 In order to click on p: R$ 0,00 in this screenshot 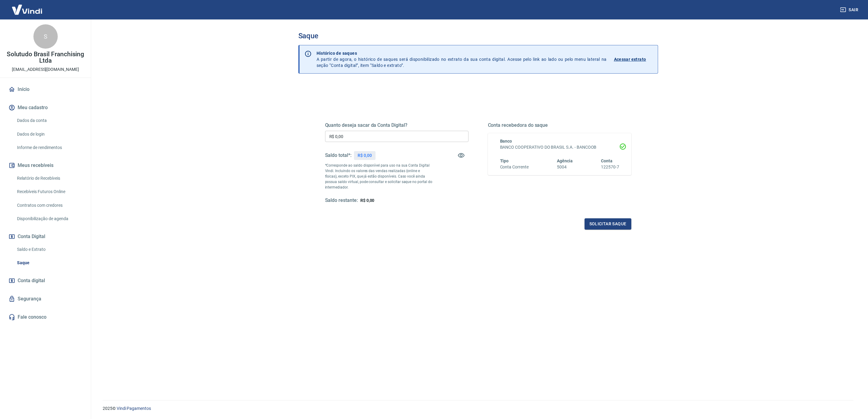, I will do `click(365, 156)`.